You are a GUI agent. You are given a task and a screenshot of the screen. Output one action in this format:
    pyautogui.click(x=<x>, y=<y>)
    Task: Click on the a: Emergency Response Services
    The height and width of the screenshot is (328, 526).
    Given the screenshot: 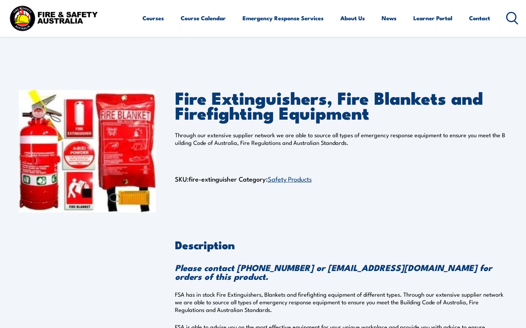 What is the action you would take?
    pyautogui.click(x=283, y=18)
    